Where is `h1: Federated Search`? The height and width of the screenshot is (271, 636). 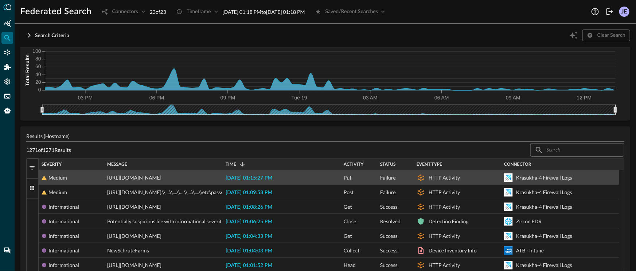
h1: Federated Search is located at coordinates (56, 12).